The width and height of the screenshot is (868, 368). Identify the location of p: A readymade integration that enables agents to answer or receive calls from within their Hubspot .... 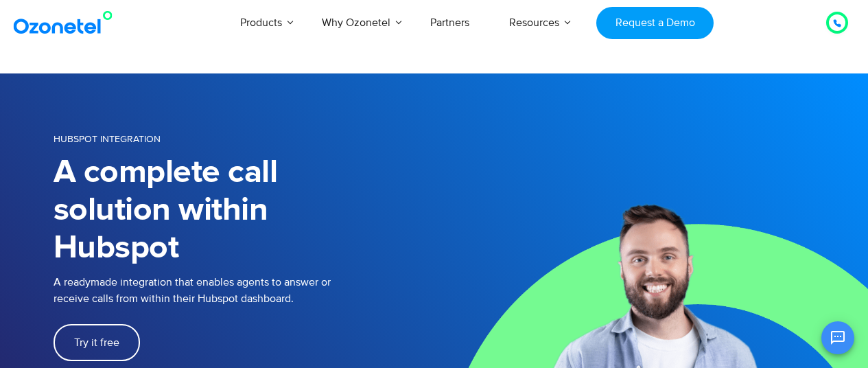
(243, 291).